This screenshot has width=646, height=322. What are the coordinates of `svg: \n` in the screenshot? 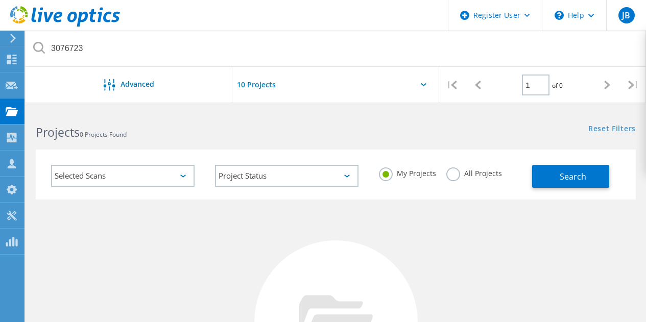 It's located at (560, 15).